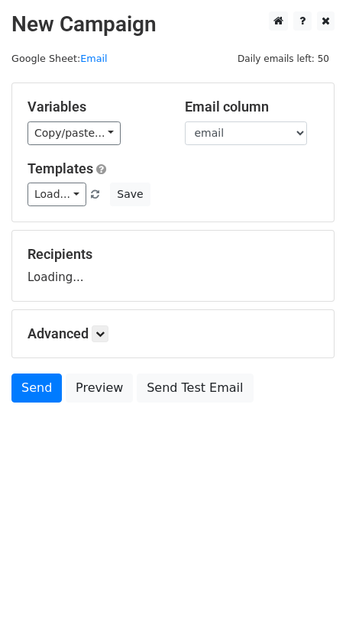 The width and height of the screenshot is (346, 621). I want to click on a: Preview, so click(99, 388).